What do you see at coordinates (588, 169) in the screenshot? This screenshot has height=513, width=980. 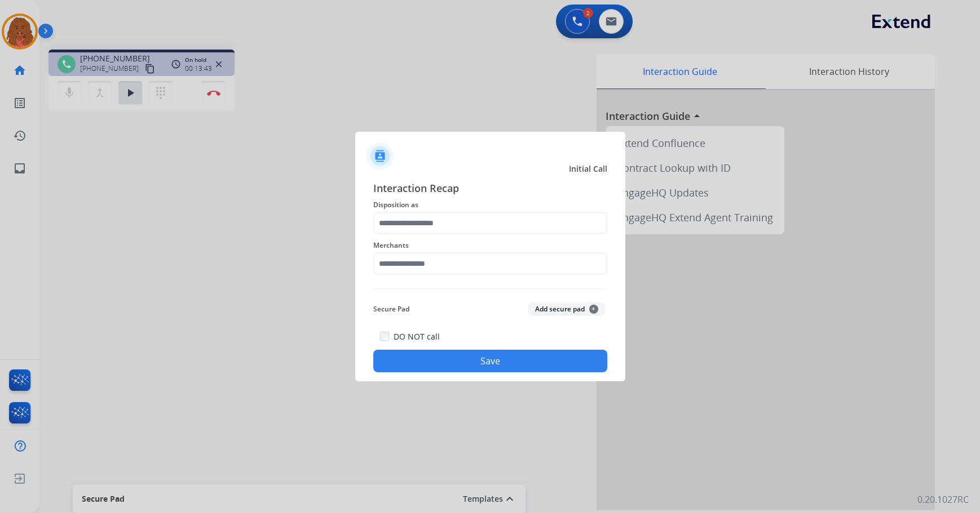 I see `span: Initial Call` at bounding box center [588, 169].